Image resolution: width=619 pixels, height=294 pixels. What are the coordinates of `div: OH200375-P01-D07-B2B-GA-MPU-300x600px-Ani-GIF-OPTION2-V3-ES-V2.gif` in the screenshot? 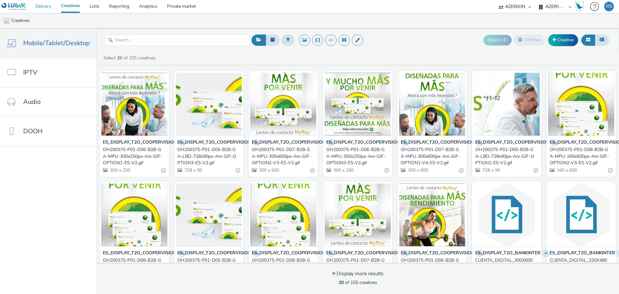 It's located at (282, 156).